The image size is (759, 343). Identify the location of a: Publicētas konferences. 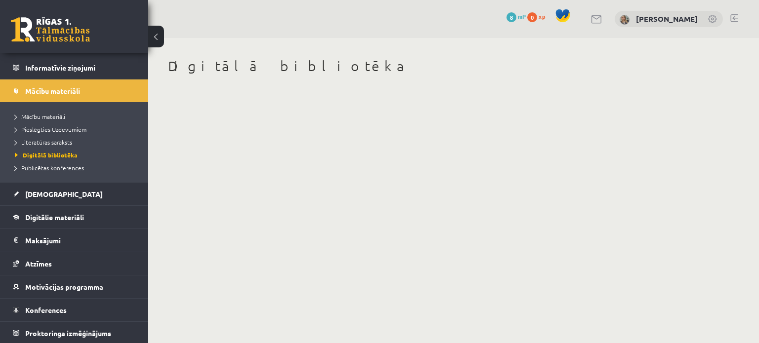
(77, 168).